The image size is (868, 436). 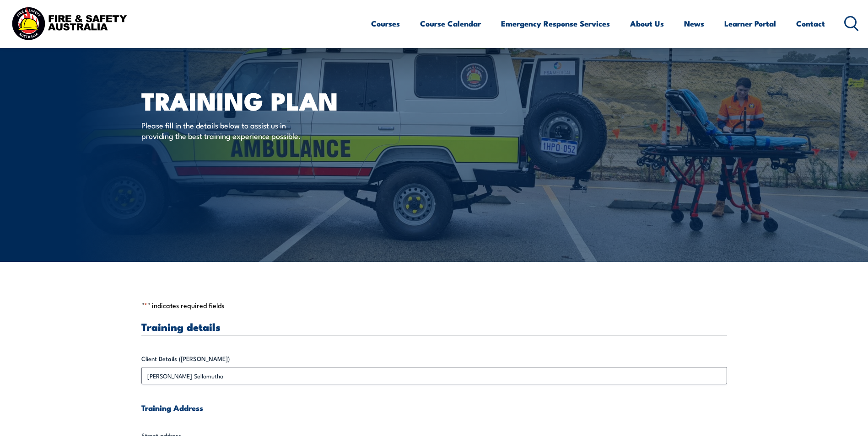 What do you see at coordinates (225, 130) in the screenshot?
I see `p: Please fill in the details below to assist us in providing the best training experience possible.` at bounding box center [225, 130].